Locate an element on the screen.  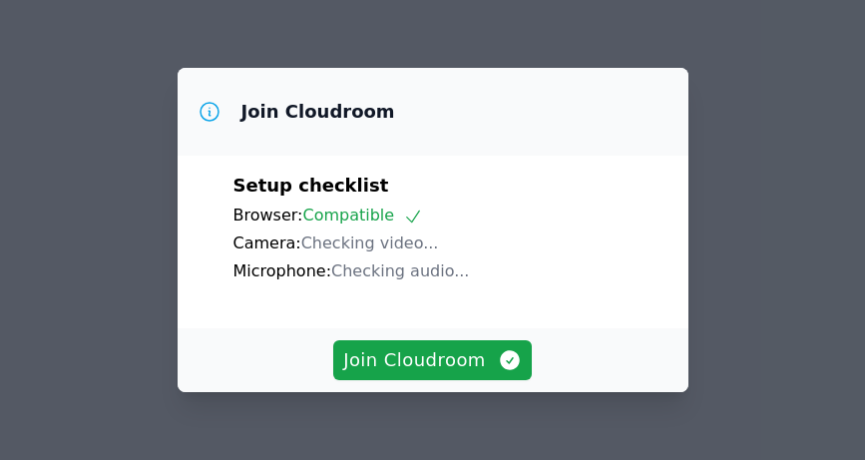
span: Checking video... is located at coordinates (370, 242).